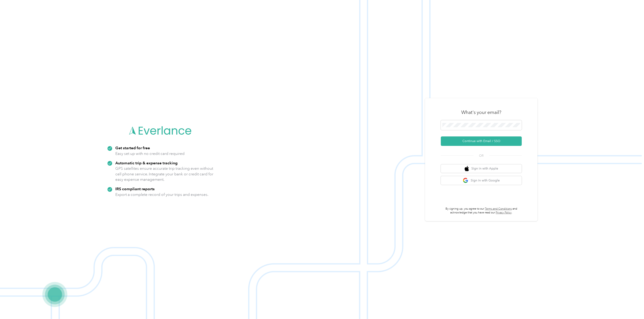  Describe the element at coordinates (164, 174) in the screenshot. I see `p: GPS satellites ensure accurate trip tracking even without cell phone service. Integrate your bank...` at that location.